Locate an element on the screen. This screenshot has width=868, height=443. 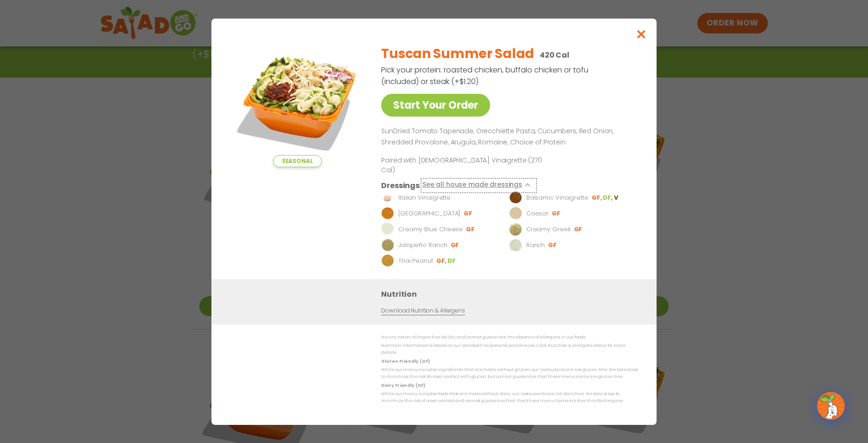
img: wpChatIcon is located at coordinates (831, 406).